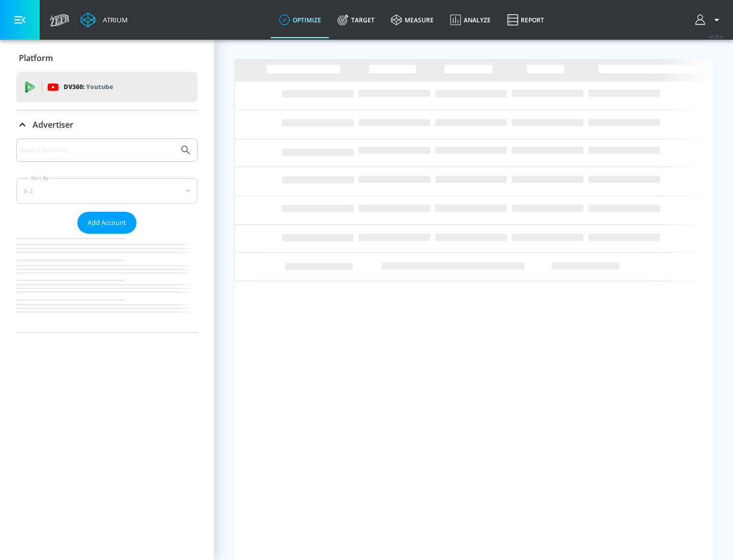 The image size is (733, 560). I want to click on p: Youtube, so click(99, 87).